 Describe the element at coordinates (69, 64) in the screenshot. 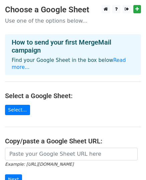

I see `a: Read more...` at that location.